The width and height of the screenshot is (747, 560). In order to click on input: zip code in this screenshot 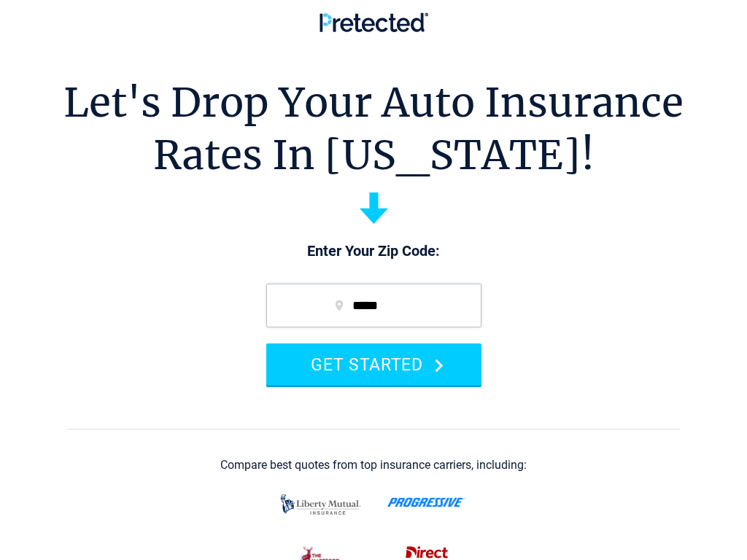, I will do `click(373, 306)`.